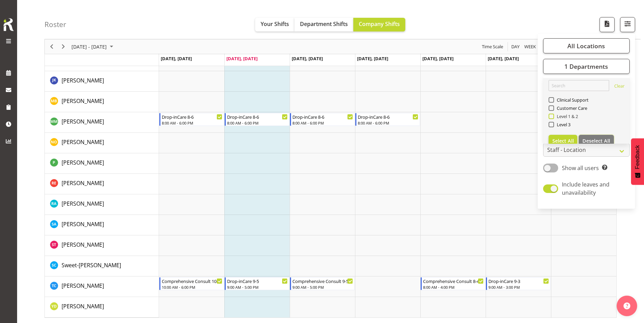  I want to click on button: All Locations, so click(586, 46).